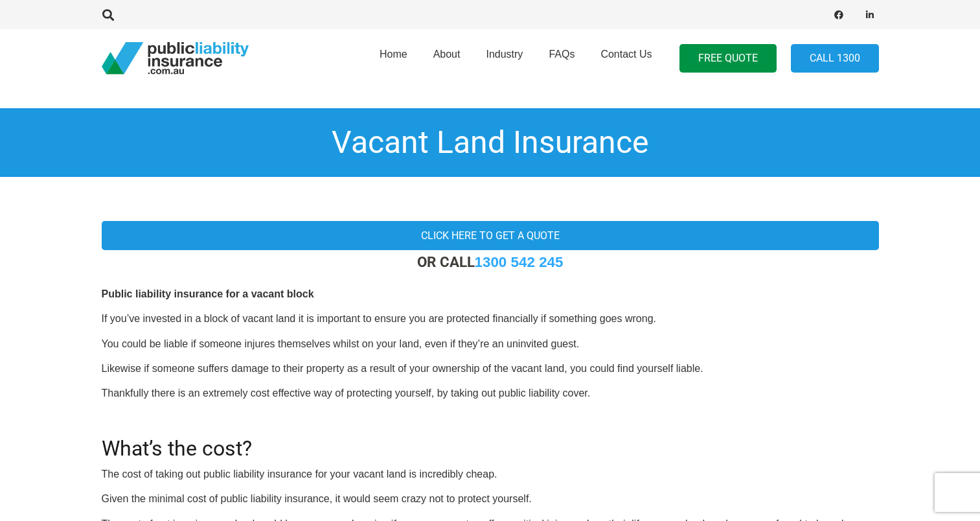 The width and height of the screenshot is (980, 521). What do you see at coordinates (835, 59) in the screenshot?
I see `a: Call 1300` at bounding box center [835, 59].